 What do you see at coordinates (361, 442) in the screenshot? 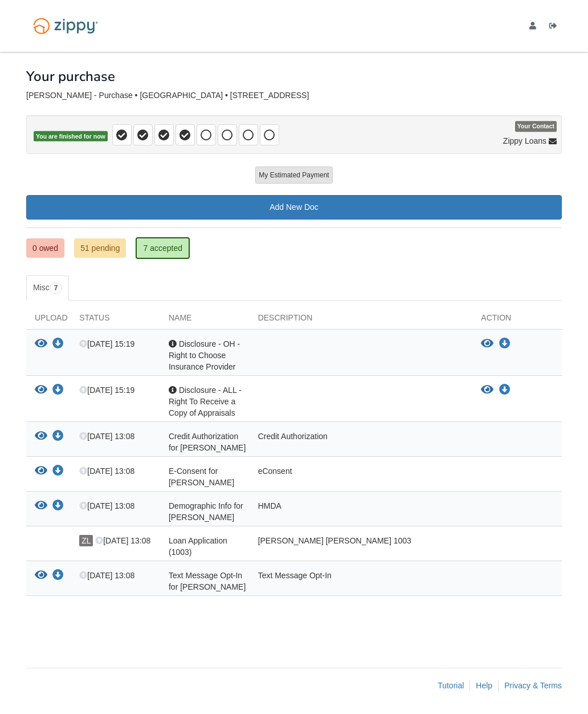
I see `div: Credit Authorization` at bounding box center [361, 442].